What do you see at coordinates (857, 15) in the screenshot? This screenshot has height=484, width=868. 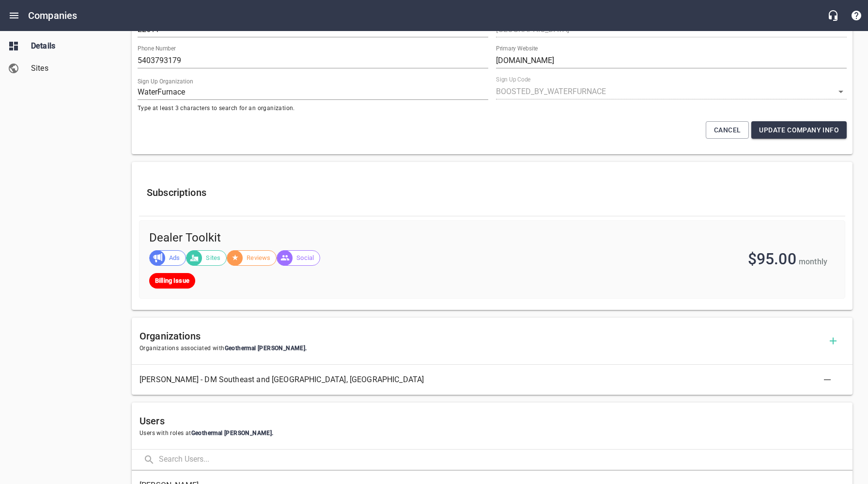 I see `button: Support Portal` at bounding box center [857, 15].